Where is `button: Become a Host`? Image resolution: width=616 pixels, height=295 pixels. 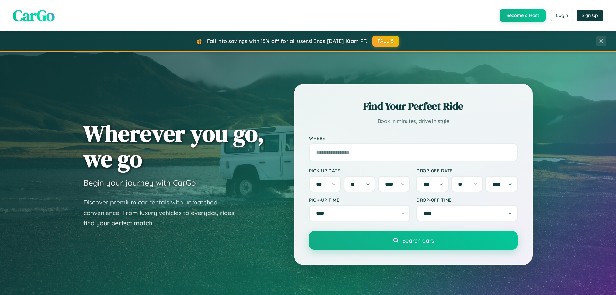
button: Become a Host is located at coordinates (522, 15).